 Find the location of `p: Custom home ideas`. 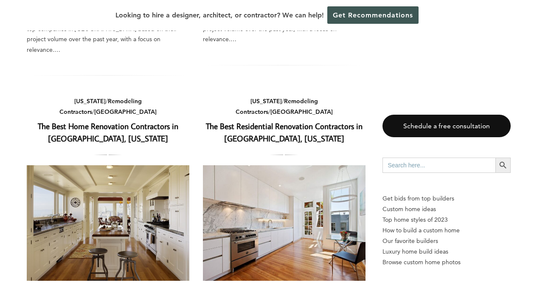

p: Custom home ideas is located at coordinates (446, 209).